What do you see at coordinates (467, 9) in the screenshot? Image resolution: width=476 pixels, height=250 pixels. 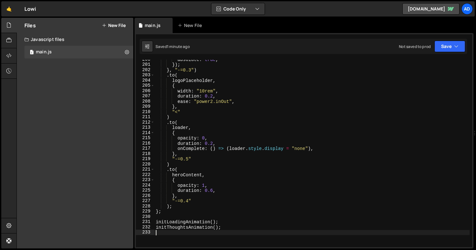 I see `div: Ad` at bounding box center [467, 9].